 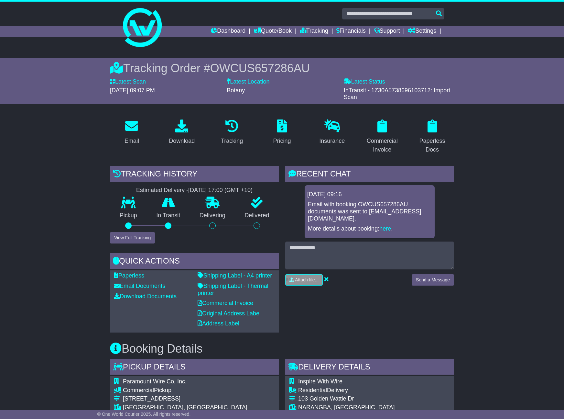 What do you see at coordinates (432, 145) in the screenshot?
I see `div: Paperless Docs` at bounding box center [432, 145].